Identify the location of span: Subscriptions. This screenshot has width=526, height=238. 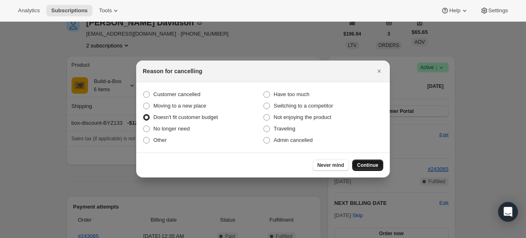
(69, 11).